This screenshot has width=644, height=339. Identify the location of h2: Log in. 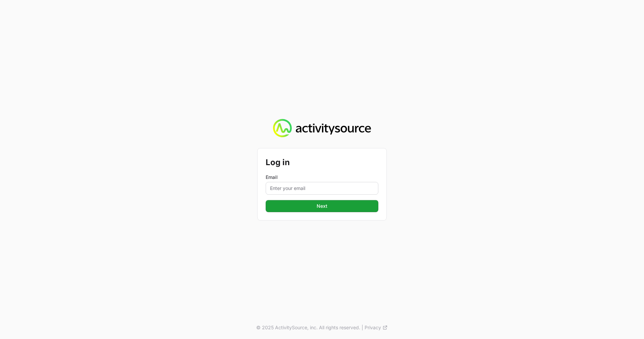
(322, 162).